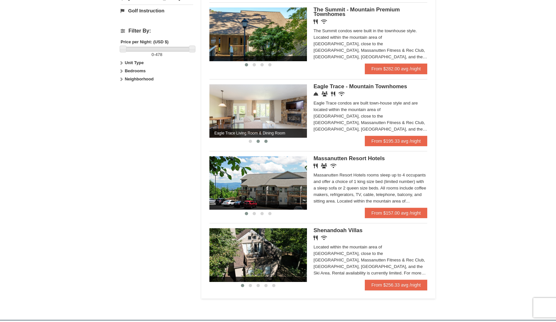 The image size is (556, 322). I want to click on div: Eagle Trace condos are built town-house style and are located within the mountain area of [GEOGRA..., so click(370, 116).